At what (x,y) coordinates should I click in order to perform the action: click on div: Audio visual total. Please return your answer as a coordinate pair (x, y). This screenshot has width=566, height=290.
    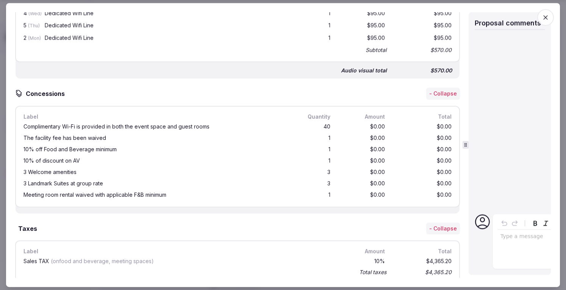
    Looking at the image, I should click on (364, 70).